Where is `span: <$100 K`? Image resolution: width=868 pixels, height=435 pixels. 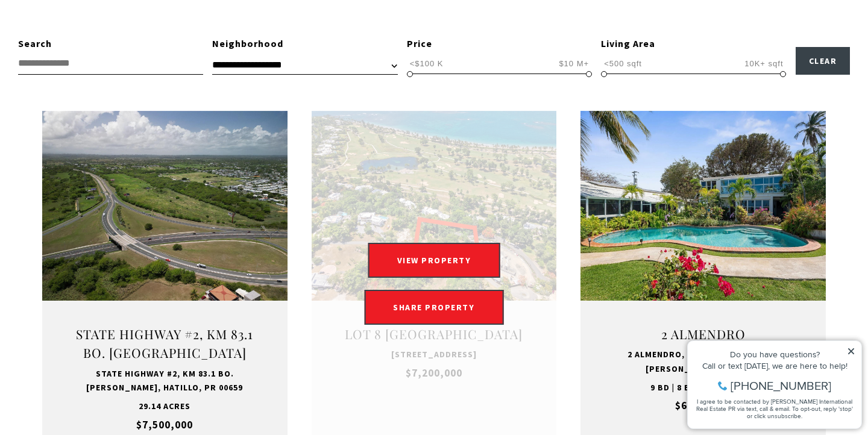 span: <$100 K is located at coordinates (426, 63).